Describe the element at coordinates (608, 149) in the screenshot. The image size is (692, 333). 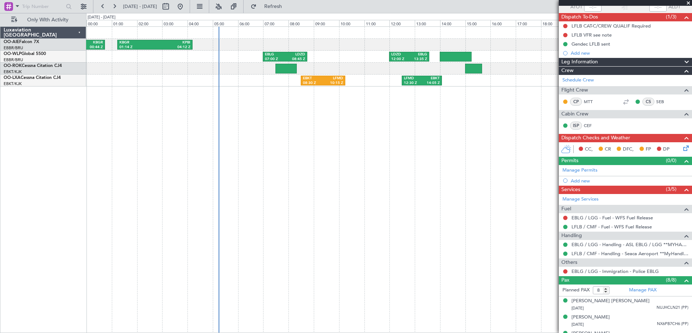
I see `span: CR` at that location.